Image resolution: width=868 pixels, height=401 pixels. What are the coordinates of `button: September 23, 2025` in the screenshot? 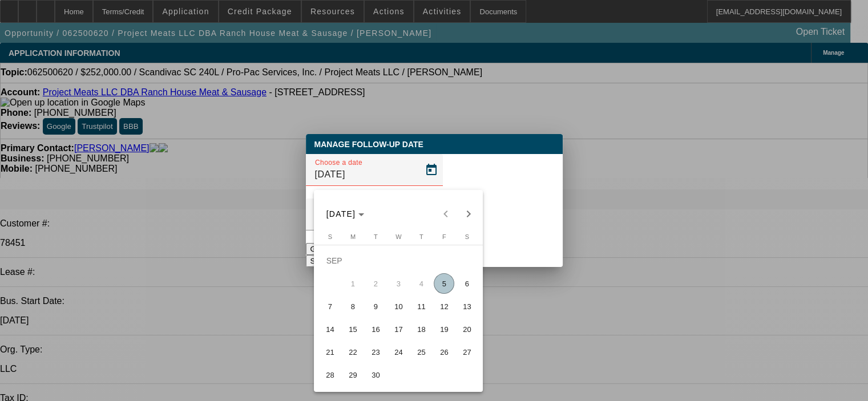 It's located at (375, 352).